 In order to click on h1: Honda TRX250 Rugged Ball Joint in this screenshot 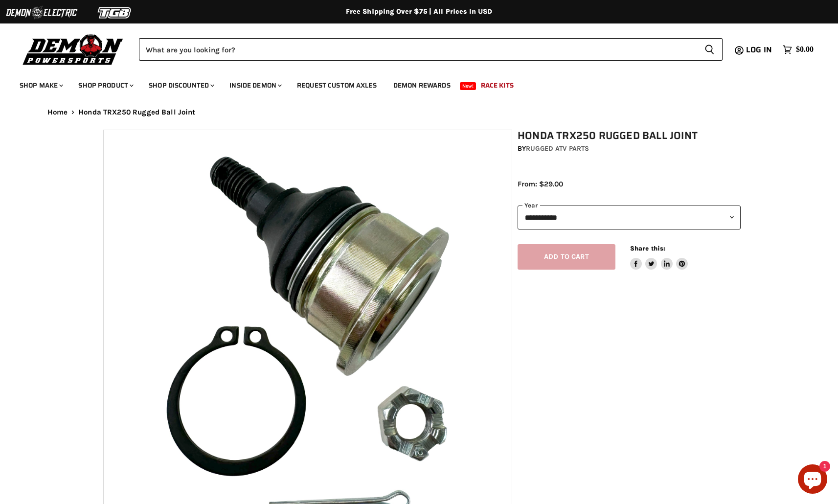, I will do `click(629, 136)`.